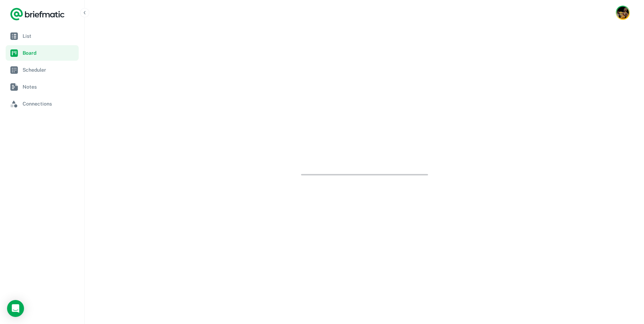 The image size is (644, 324). I want to click on span: List, so click(49, 36).